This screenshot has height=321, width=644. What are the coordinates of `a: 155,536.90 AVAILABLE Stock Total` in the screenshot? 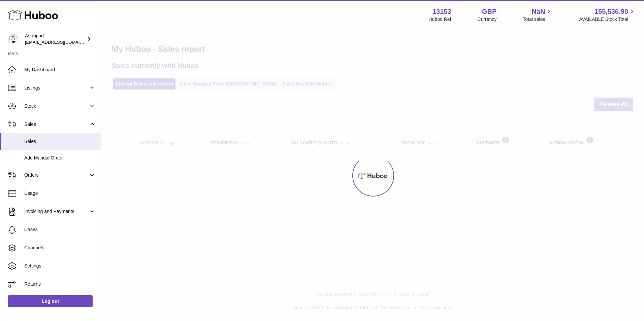 It's located at (607, 15).